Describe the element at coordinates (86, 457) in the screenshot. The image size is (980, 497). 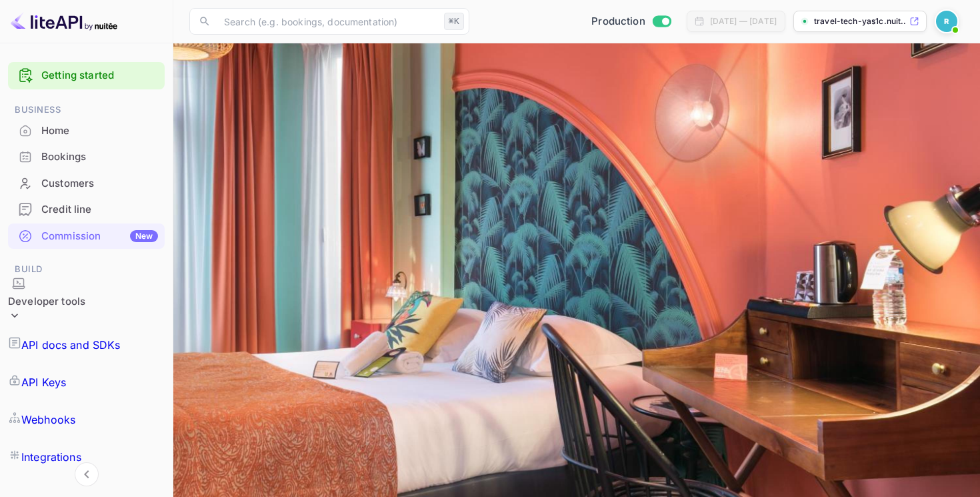
I see `div: Integrations` at that location.